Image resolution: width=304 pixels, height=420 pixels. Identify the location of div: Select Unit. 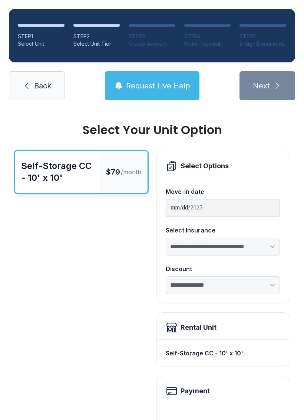
(41, 44).